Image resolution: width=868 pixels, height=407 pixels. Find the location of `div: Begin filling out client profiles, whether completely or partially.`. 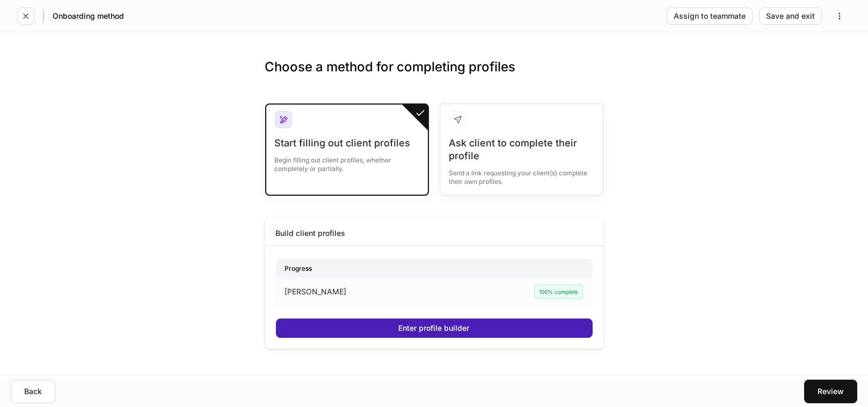

div: Begin filling out client profiles, whether completely or partially. is located at coordinates (347, 161).